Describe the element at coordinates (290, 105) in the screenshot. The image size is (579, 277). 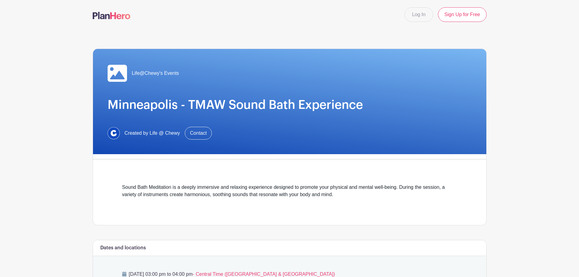
I see `h1: Minneapolis - TMAW Sound Bath Experience` at that location.